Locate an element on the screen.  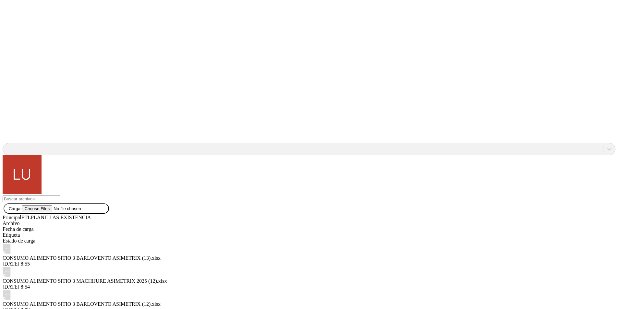
span: ETL is located at coordinates (26, 217).